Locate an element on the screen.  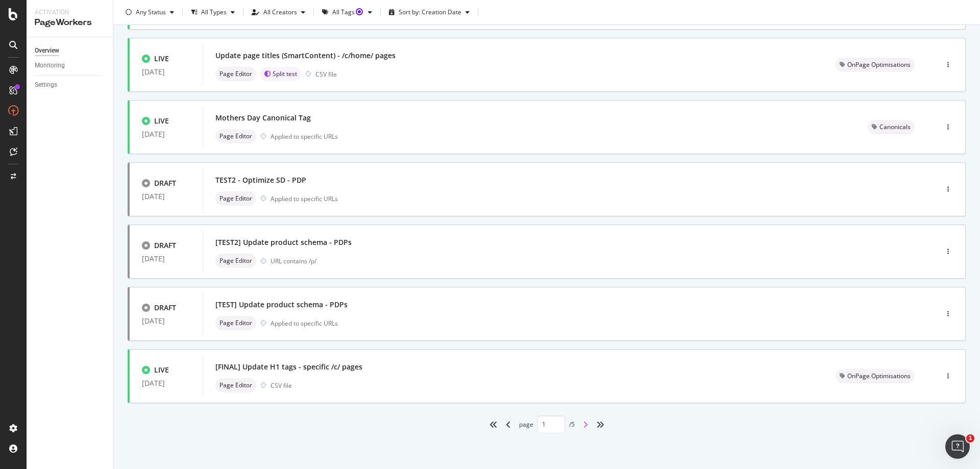
div: All Tags is located at coordinates (348, 12).